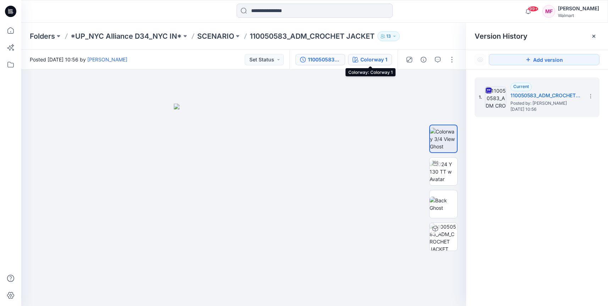 The height and width of the screenshot is (306, 608). Describe the element at coordinates (370, 60) in the screenshot. I see `button: Colorway 1` at that location.